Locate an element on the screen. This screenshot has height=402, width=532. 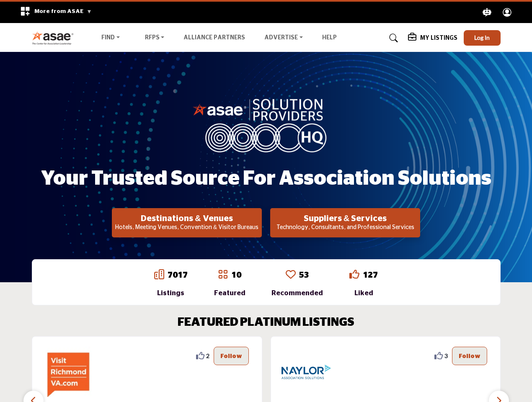
a: Search is located at coordinates (392, 38).